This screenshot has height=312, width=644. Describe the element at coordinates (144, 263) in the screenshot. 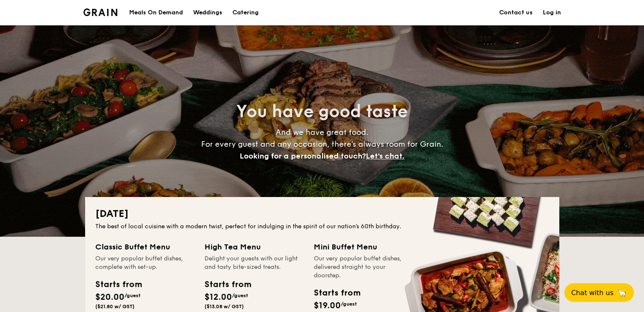

I see `div: Our very popular buffet dishes, complete with set-up.` at that location.